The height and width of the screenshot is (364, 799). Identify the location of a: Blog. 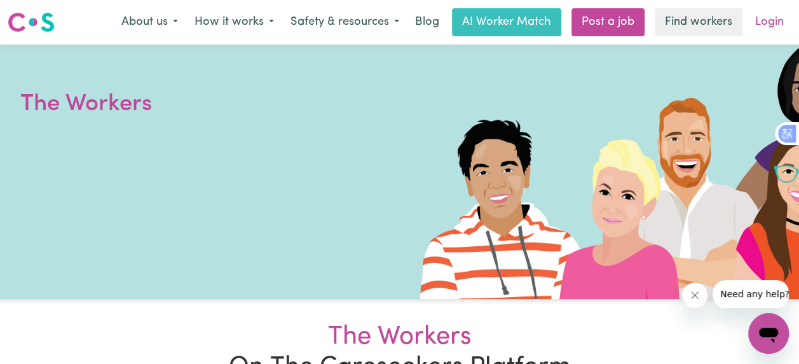
(427, 22).